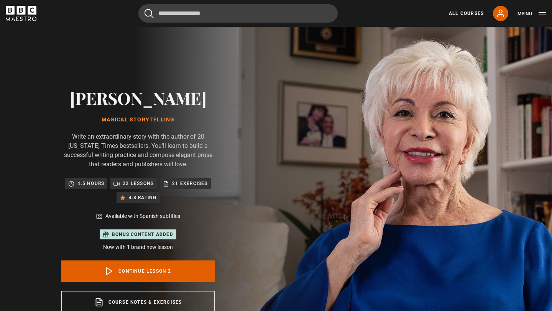 This screenshot has height=311, width=552. Describe the element at coordinates (238, 13) in the screenshot. I see `input: Search` at that location.